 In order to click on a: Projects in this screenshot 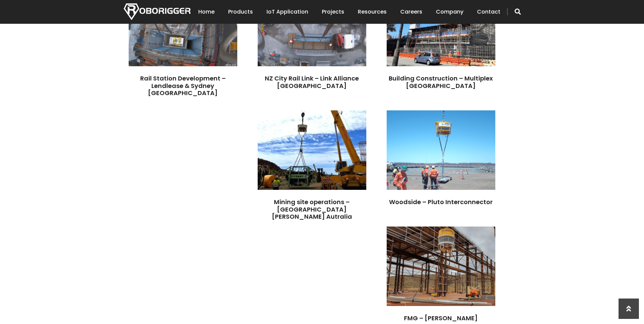, I will do `click(333, 12)`.